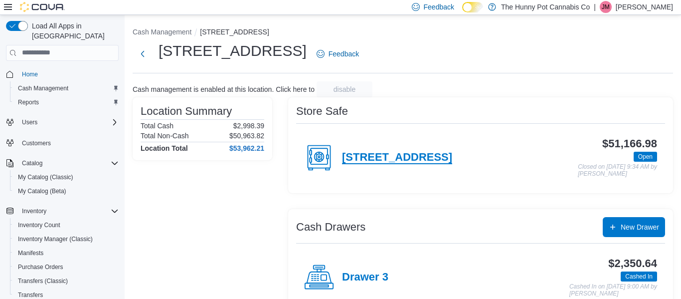  Describe the element at coordinates (143, 54) in the screenshot. I see `button: Next` at that location.